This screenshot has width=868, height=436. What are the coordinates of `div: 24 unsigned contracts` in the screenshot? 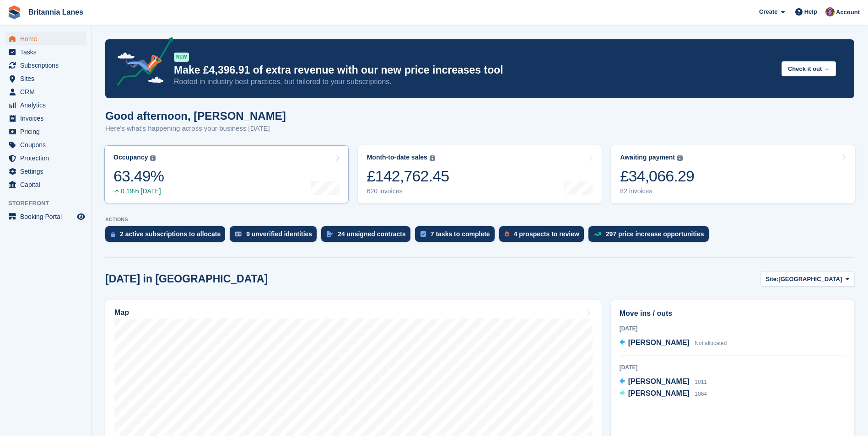 It's located at (371, 234).